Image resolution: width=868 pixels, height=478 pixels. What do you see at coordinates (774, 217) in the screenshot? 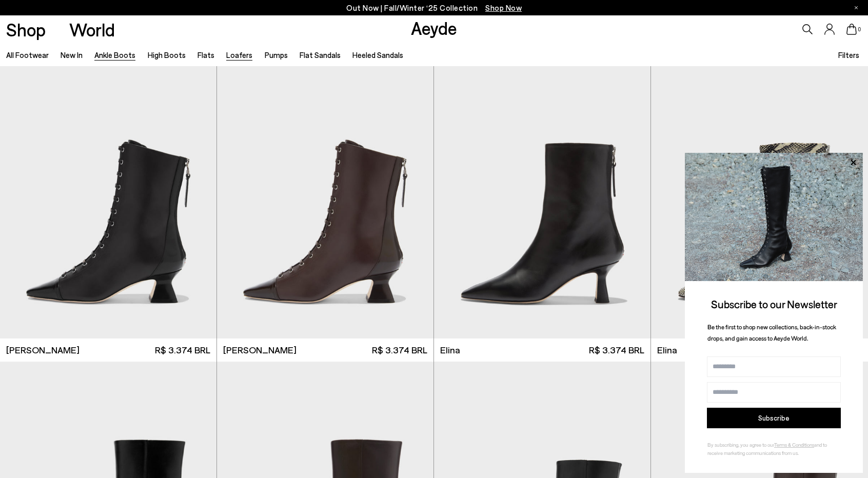
I see `img: 2a6287a1333c9a56320fd6e7b3c4a9a9.jpg` at bounding box center [774, 217].